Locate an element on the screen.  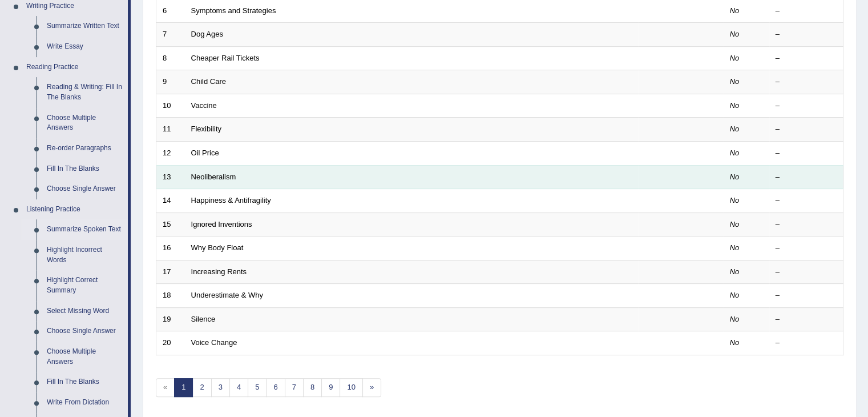
a: 6 is located at coordinates (275, 387).